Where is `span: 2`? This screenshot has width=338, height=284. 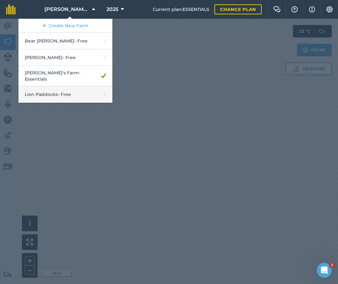 span: 2 is located at coordinates (332, 266).